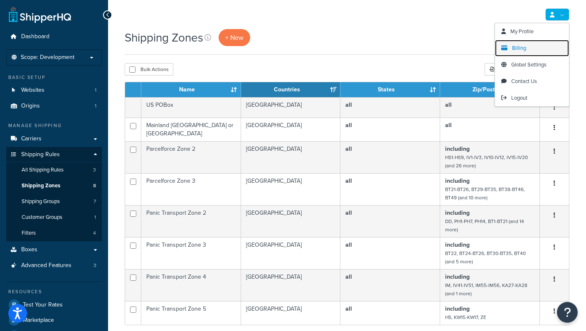 The height and width of the screenshot is (331, 586). What do you see at coordinates (54, 37) in the screenshot?
I see `a: Dashboard` at bounding box center [54, 37].